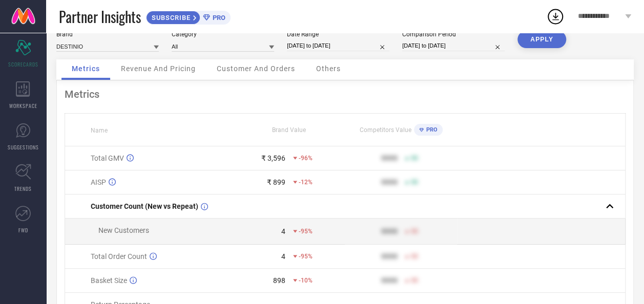  I want to click on div: Category, so click(223, 34).